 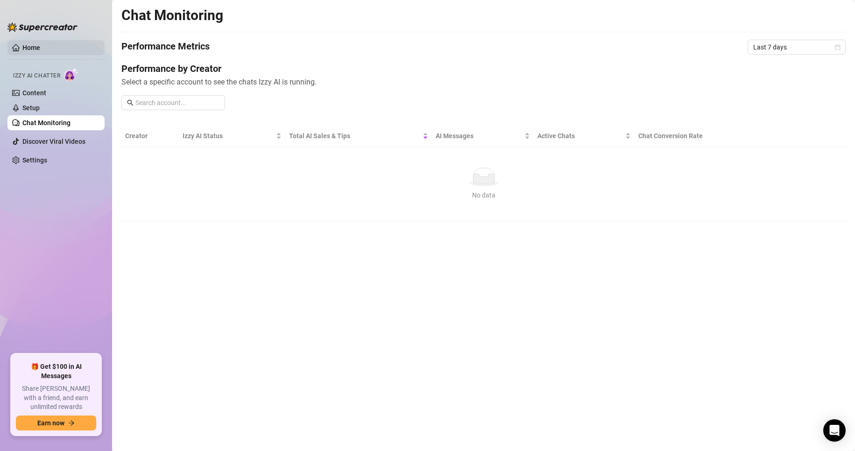 What do you see at coordinates (796, 47) in the screenshot?
I see `span: Last 7 days` at bounding box center [796, 47].